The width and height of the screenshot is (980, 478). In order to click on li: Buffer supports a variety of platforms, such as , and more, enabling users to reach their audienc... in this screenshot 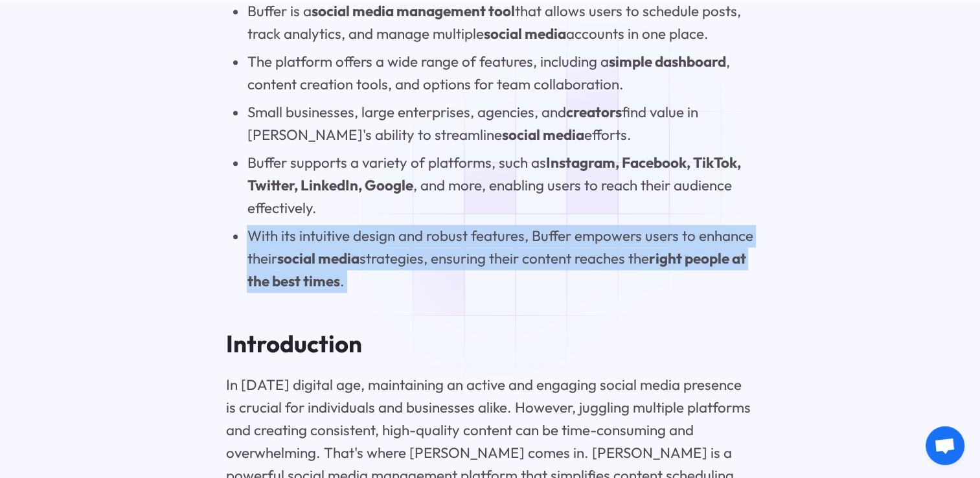, I will do `click(500, 186)`.